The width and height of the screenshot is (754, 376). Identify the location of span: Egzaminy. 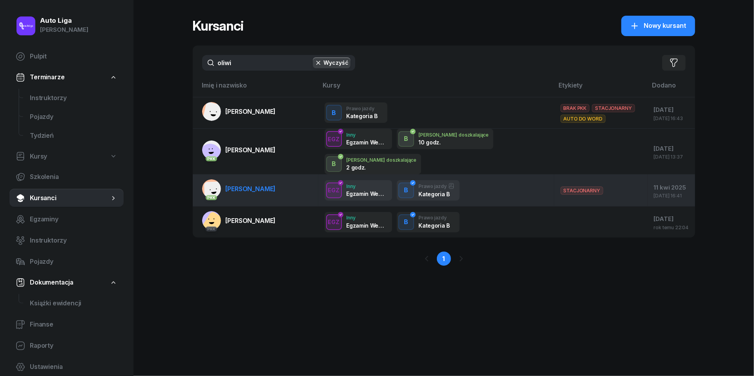
(73, 219).